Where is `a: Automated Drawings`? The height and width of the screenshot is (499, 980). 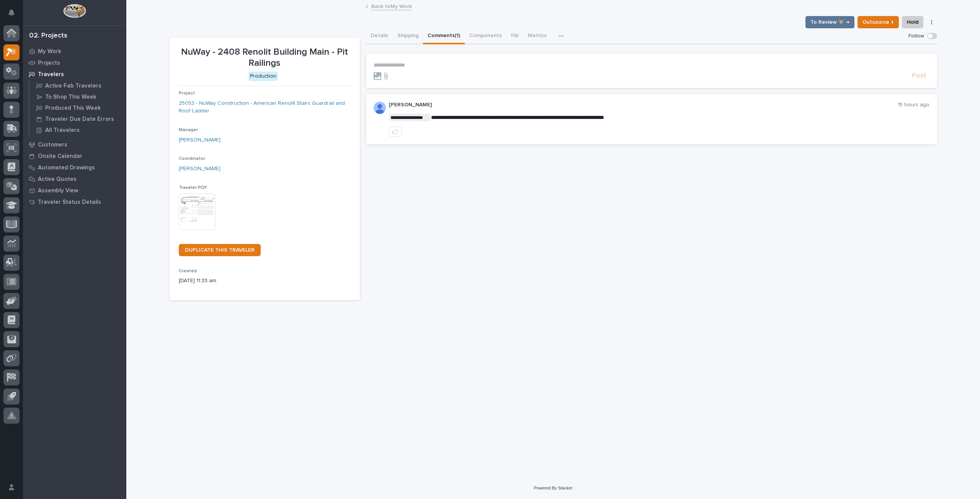 a: Automated Drawings is located at coordinates (75, 168).